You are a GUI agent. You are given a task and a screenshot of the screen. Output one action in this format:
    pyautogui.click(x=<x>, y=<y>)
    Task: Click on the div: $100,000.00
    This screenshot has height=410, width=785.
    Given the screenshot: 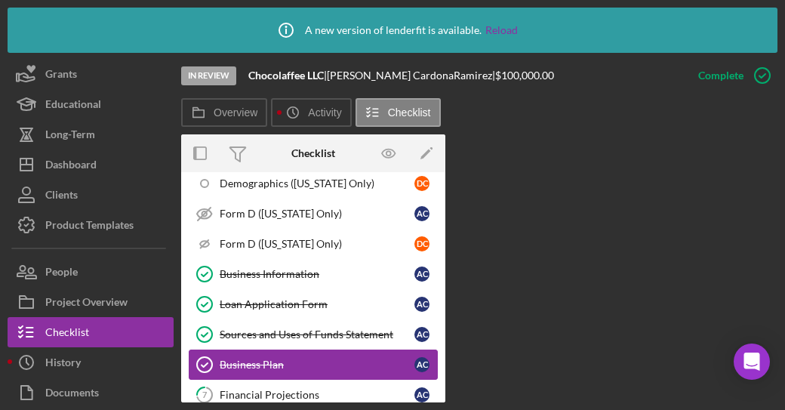 What is the action you would take?
    pyautogui.click(x=527, y=76)
    